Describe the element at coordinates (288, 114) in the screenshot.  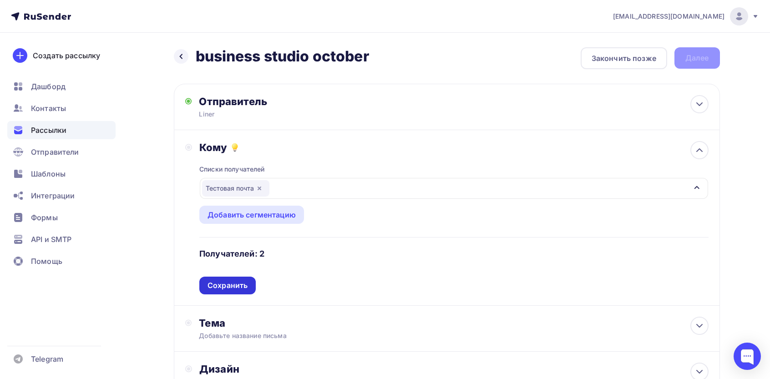
I see `div: Liner` at that location.